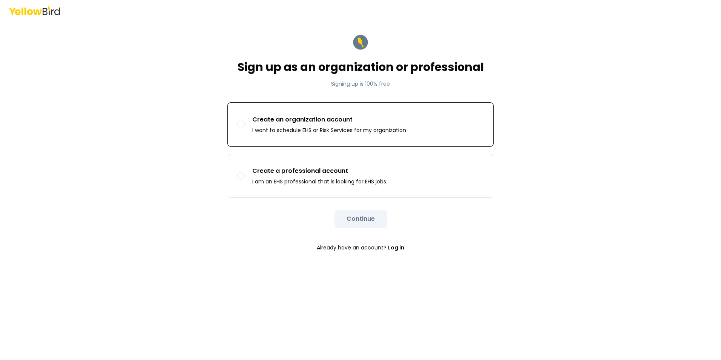  What do you see at coordinates (241, 176) in the screenshot?
I see `button: Create a professional accountI am an EHS professional that is looking for EHS jobs.` at bounding box center [241, 176].